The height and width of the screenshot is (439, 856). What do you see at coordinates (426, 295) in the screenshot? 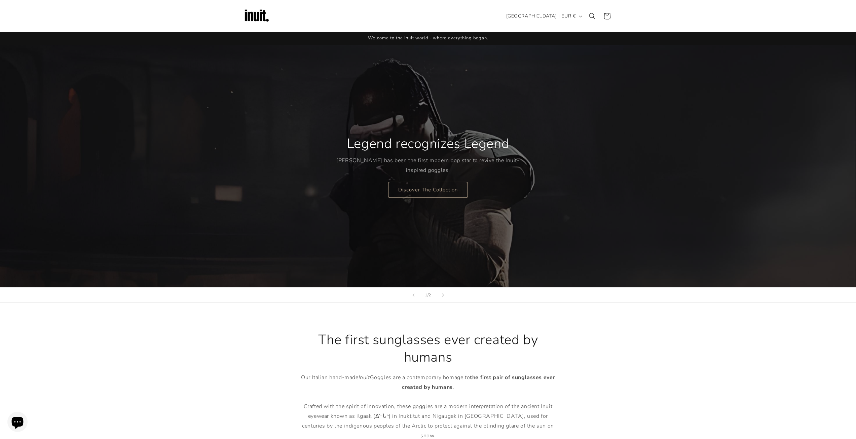
I see `span: 1` at bounding box center [426, 295].